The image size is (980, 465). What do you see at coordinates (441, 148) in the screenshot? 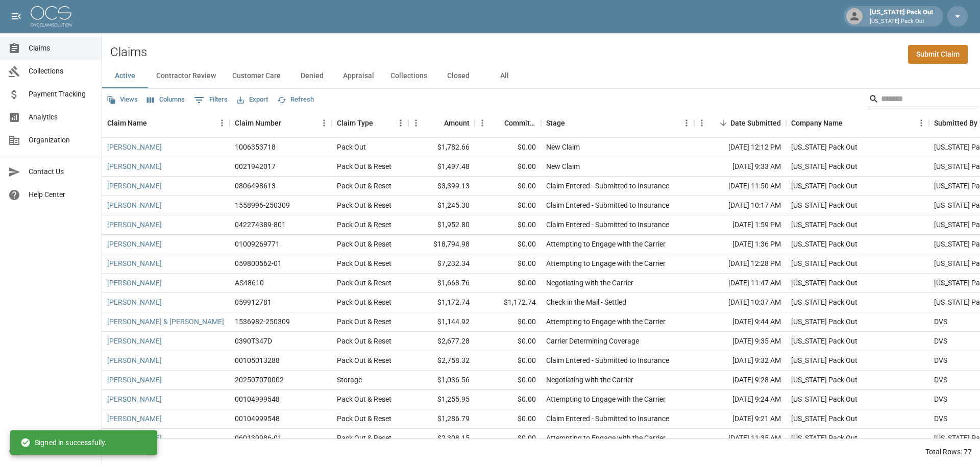
I see `div: $1,782.66` at bounding box center [441, 148].